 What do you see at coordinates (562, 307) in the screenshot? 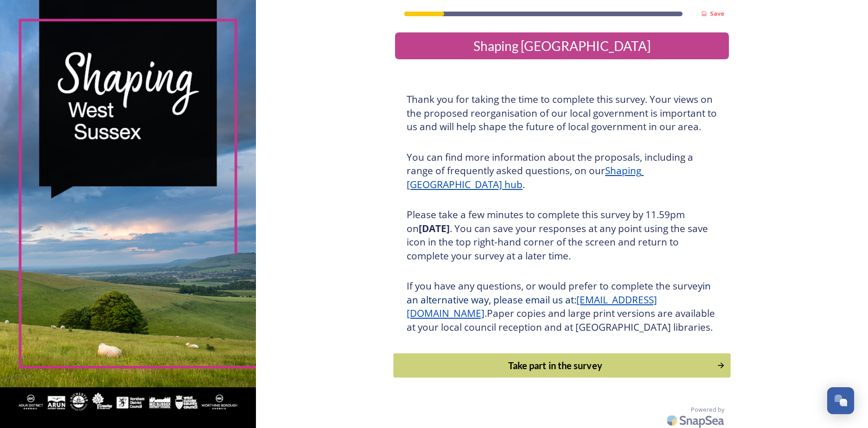
I see `h3: If you have any questions, or would prefer to complete the survey Paper copies and large print ve...` at bounding box center [562, 307].